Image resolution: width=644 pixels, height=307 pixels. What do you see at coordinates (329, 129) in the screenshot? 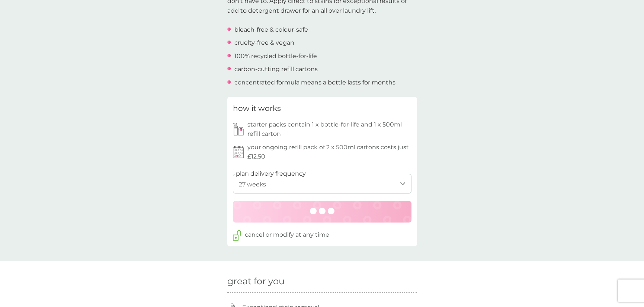
I see `p: starter packs contain 1 x bottle-for-life and 1 x 500ml refill carton` at bounding box center [329, 129].